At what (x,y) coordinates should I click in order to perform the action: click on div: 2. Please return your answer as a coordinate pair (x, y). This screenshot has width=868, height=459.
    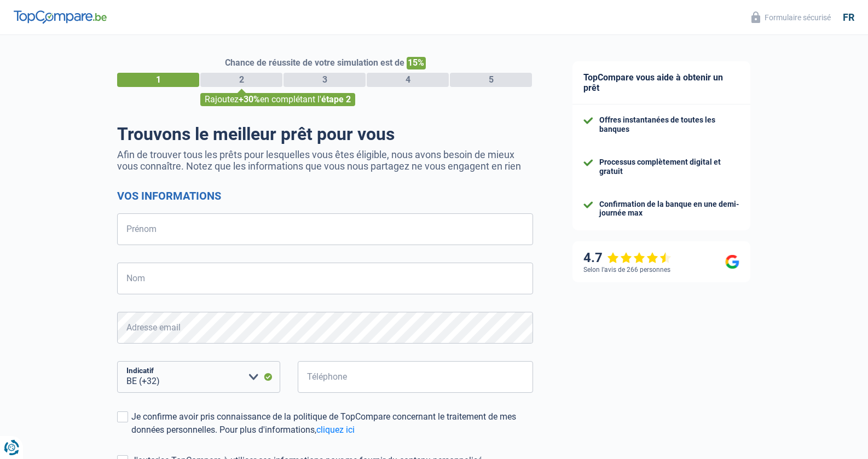
    Looking at the image, I should click on (242, 80).